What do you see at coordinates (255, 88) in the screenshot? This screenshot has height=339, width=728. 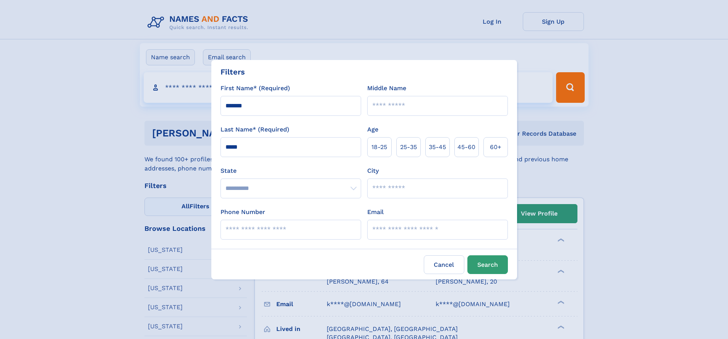 I see `label: First Name* (Required)` at bounding box center [255, 88].